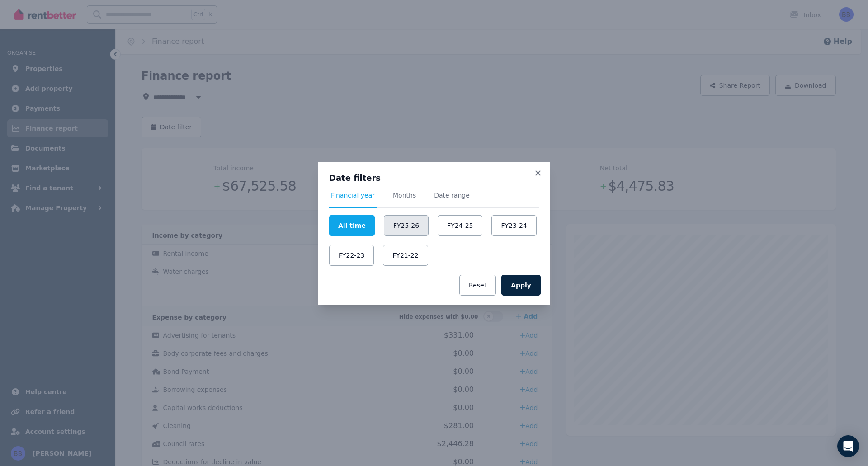 The height and width of the screenshot is (466, 868). What do you see at coordinates (434, 200) in the screenshot?
I see `nav: Tabs` at bounding box center [434, 200].